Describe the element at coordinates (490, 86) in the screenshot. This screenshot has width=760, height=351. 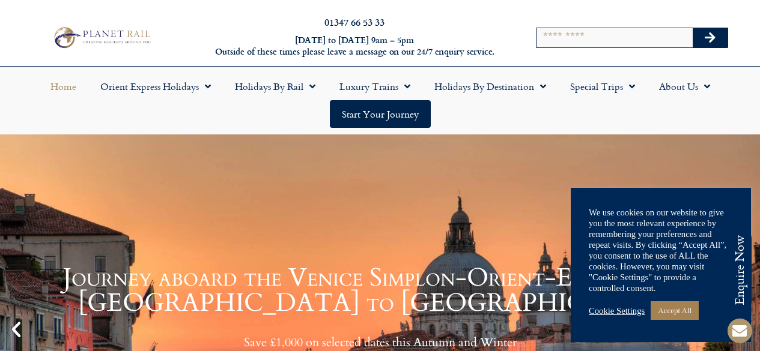
I see `a: Holidays by Destination` at that location.